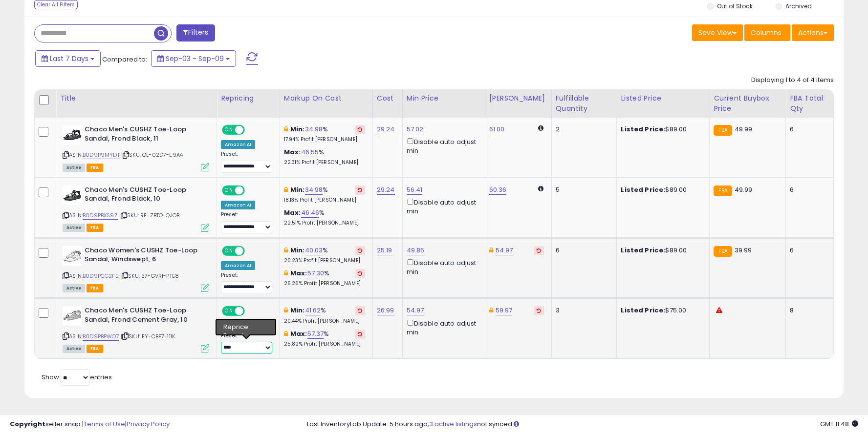  Describe the element at coordinates (144, 316) in the screenshot. I see `b: Chaco Men's CUSHZ Toe-Loop Sandal, Frond Cement Gray, 10` at that location.